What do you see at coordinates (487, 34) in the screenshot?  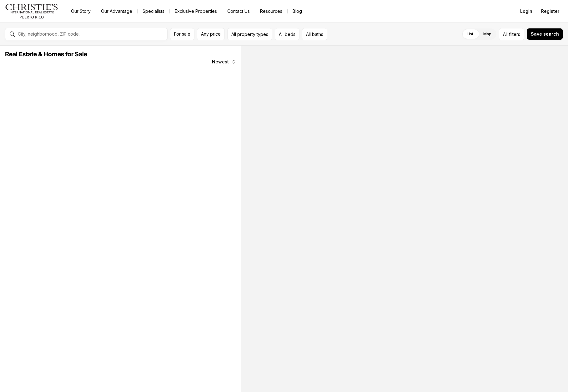 I see `label: Map` at bounding box center [487, 34].